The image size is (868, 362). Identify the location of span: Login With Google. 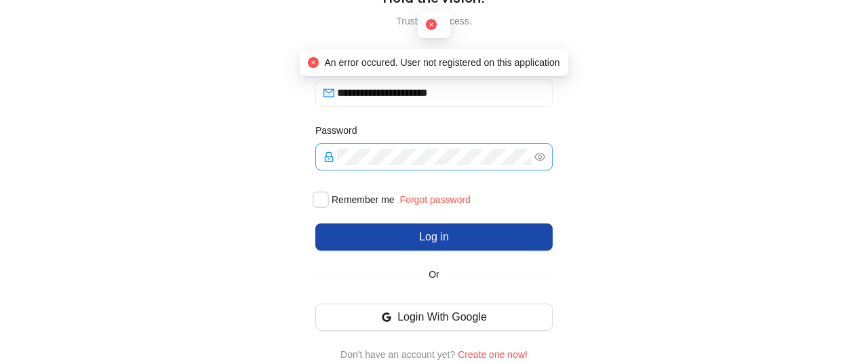
(443, 317).